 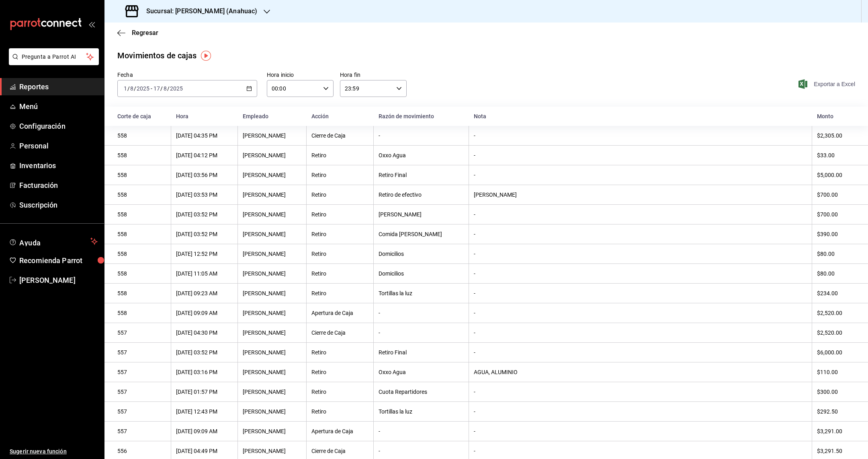 I want to click on div: AGUA, ALUMINIO, so click(x=640, y=372).